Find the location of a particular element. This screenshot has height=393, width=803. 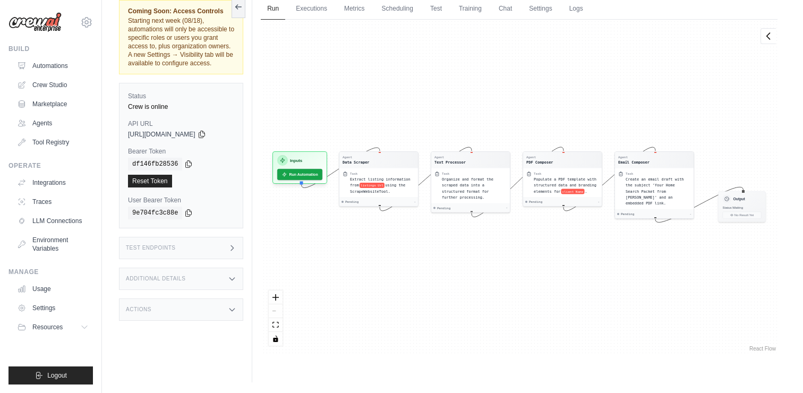

span: Populate a PDF template with structured data and branding elements for is located at coordinates (565, 185).